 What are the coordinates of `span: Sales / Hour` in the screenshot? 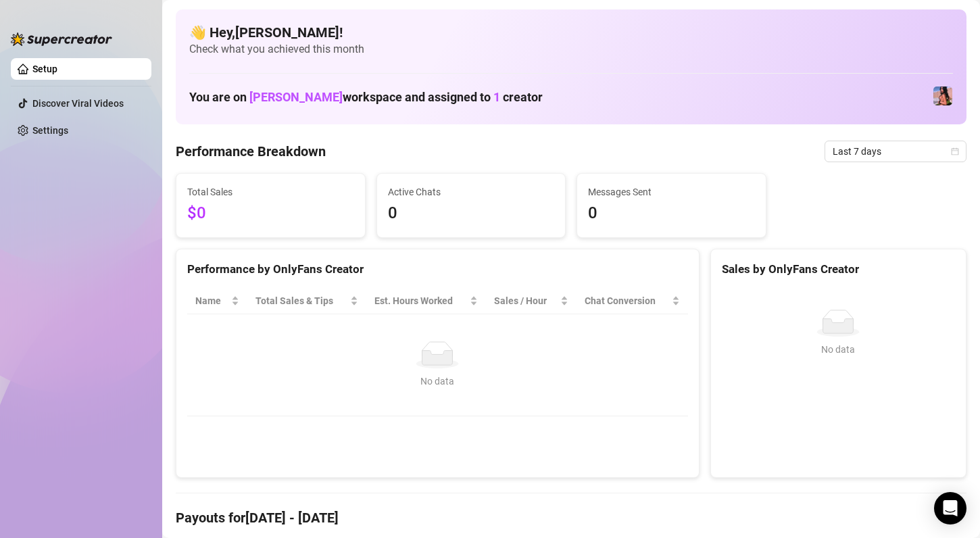 It's located at (526, 301).